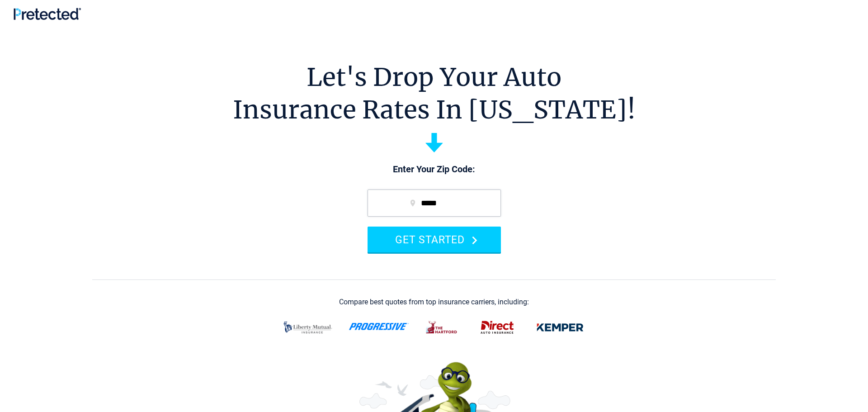  What do you see at coordinates (442, 327) in the screenshot?
I see `img: thehartford` at bounding box center [442, 327].